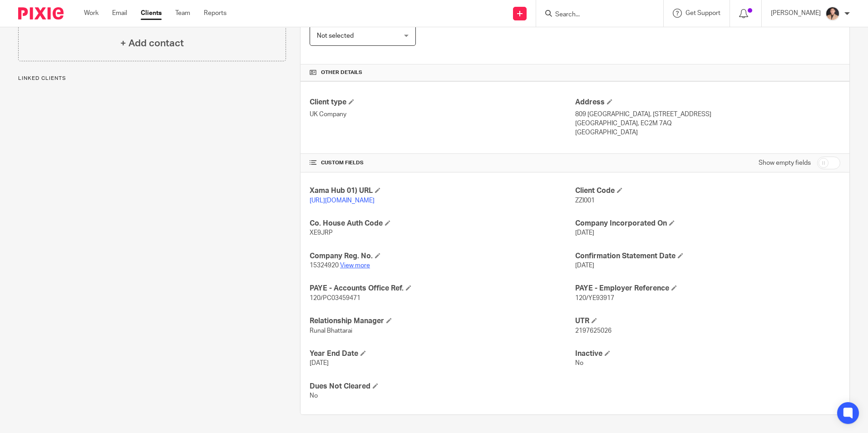 The image size is (868, 433). I want to click on h4: Year End Date, so click(442, 354).